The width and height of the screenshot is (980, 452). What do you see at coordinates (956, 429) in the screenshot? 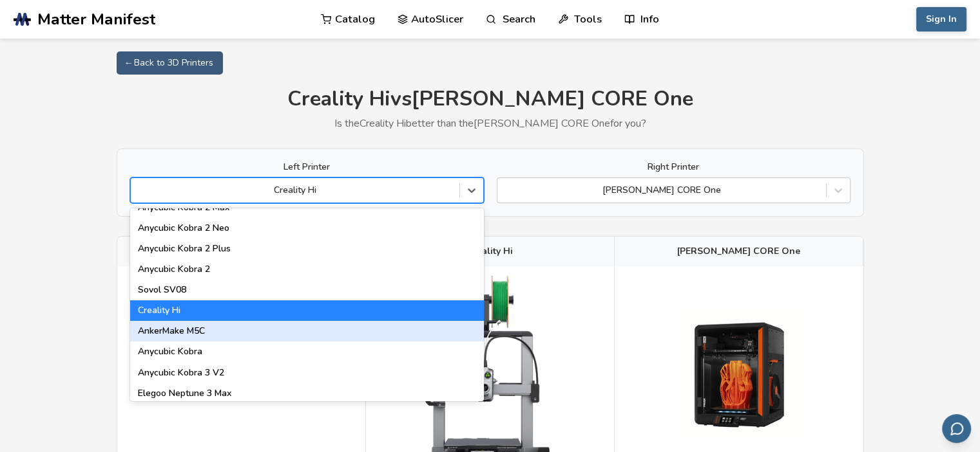
I see `button: Send feedback via email` at bounding box center [956, 429].